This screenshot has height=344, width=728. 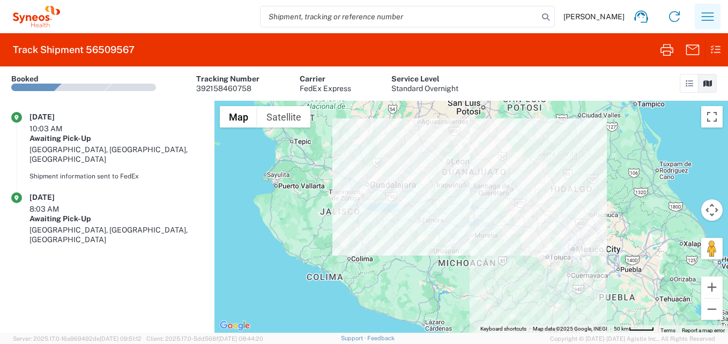 I want to click on button: Drag Pegman onto the map to open Street View, so click(x=712, y=249).